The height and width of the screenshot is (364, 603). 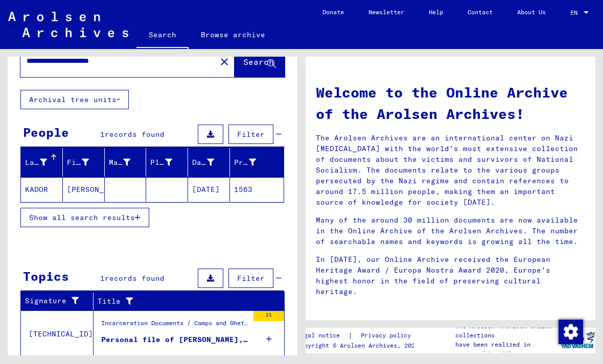 I want to click on img: Change consent, so click(x=571, y=332).